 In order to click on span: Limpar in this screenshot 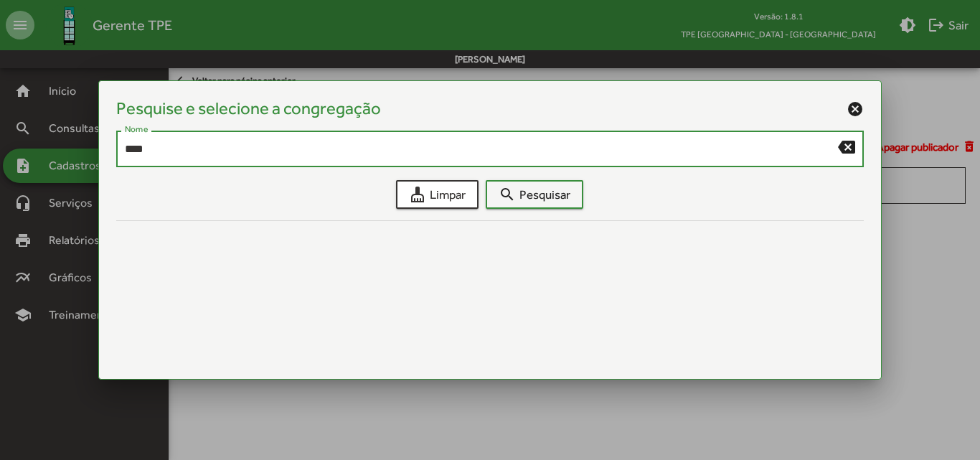, I will do `click(437, 194)`.